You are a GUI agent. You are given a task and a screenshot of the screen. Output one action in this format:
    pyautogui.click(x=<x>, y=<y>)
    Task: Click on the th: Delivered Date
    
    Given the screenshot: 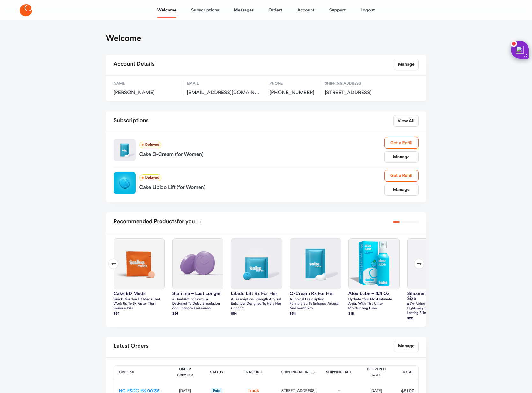 What is the action you would take?
    pyautogui.click(x=376, y=373)
    